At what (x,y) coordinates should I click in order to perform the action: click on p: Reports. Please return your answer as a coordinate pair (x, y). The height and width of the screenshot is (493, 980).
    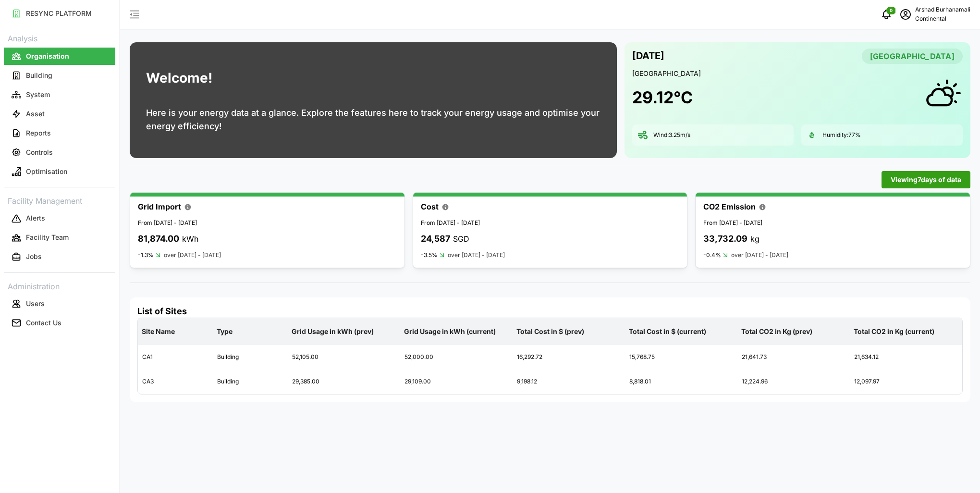
    Looking at the image, I should click on (38, 133).